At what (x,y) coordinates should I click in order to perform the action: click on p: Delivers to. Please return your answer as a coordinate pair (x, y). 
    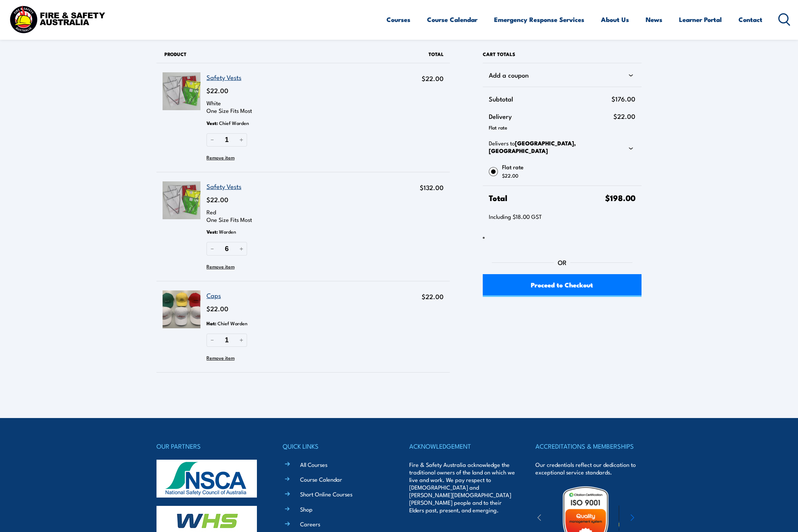
    Looking at the image, I should click on (556, 147).